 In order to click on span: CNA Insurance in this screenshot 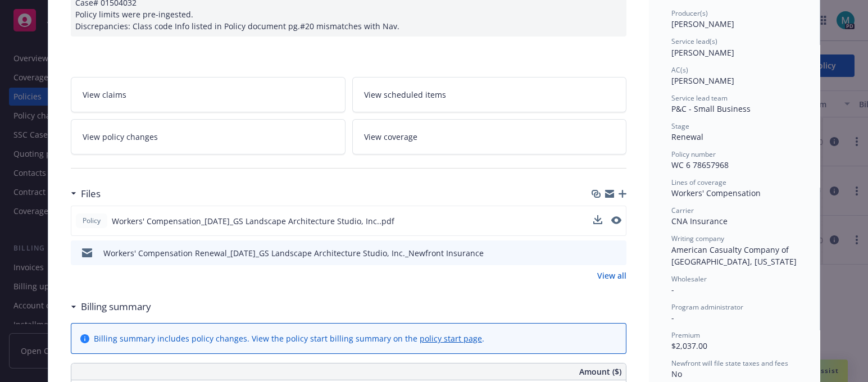, I will do `click(699, 220)`.